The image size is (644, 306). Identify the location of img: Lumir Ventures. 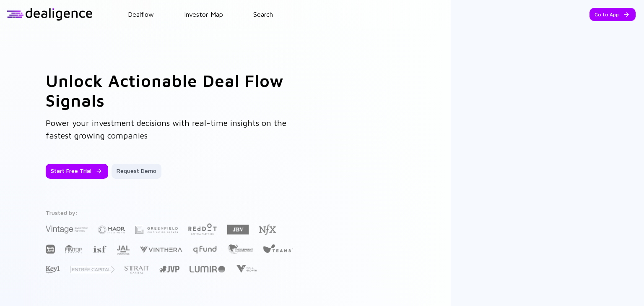
(207, 269).